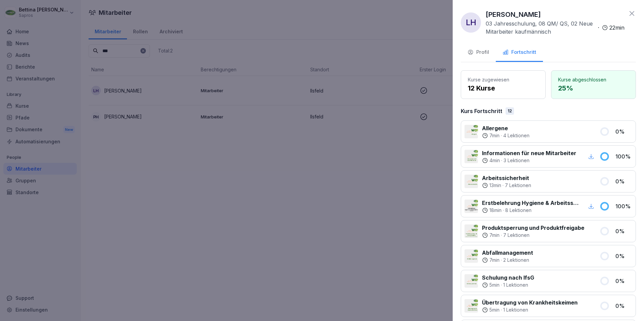 This screenshot has width=644, height=321. I want to click on div: 12, so click(510, 111).